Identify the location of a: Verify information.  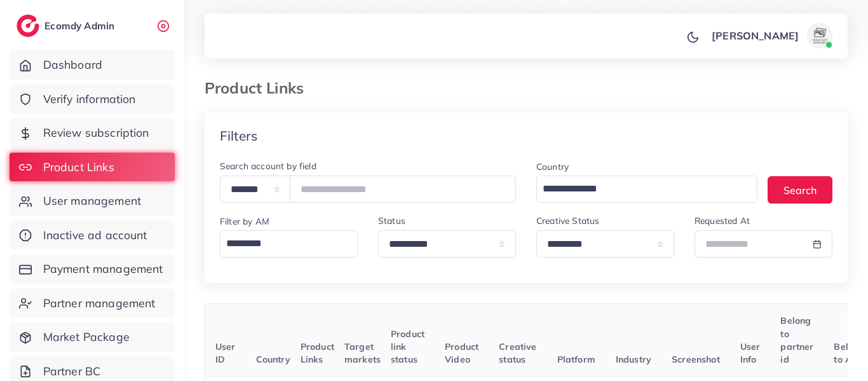
(92, 99).